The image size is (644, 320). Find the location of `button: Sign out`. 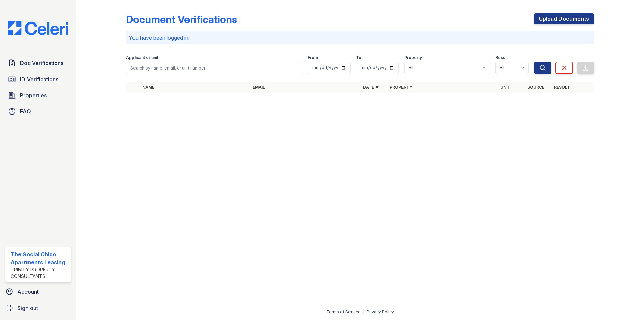

button: Sign out is located at coordinates (38, 308).